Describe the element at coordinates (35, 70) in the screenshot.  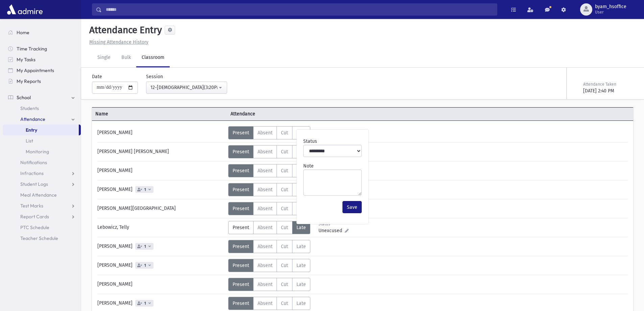
I see `span: My Appointments` at that location.